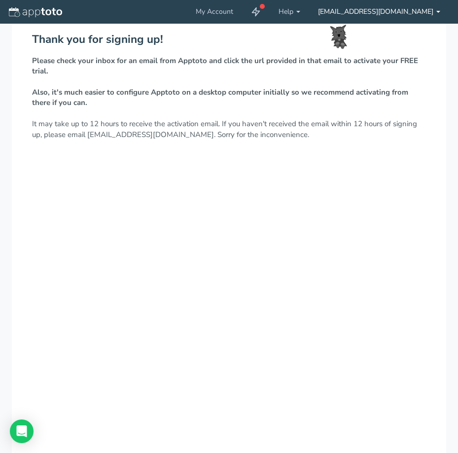 The image size is (458, 453). Describe the element at coordinates (338, 37) in the screenshot. I see `img: toto-small.png` at that location.